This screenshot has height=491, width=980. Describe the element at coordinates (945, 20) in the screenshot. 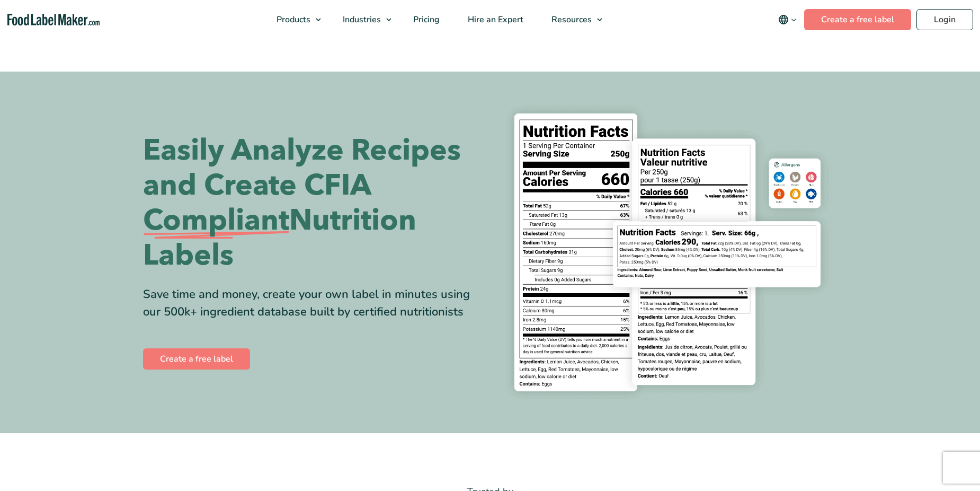

I see `a: Login` at that location.